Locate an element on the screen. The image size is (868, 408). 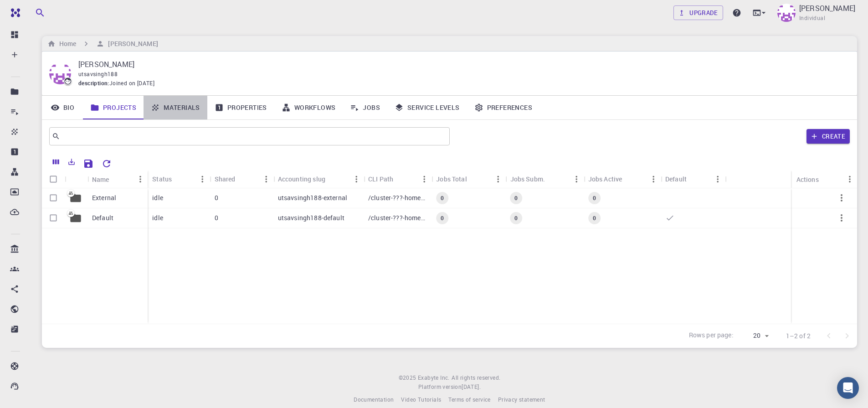
a: Bio is located at coordinates (62, 108).